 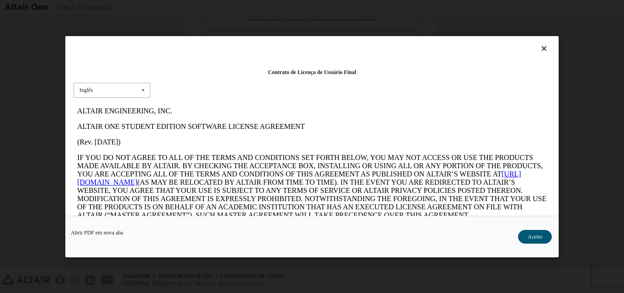 I want to click on font: Inglês, so click(x=86, y=90).